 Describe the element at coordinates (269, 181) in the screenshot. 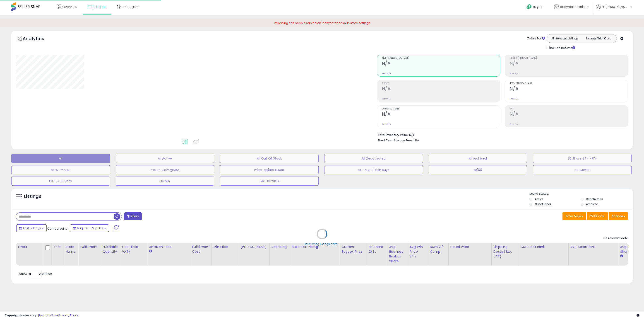

I see `button: TAG: BUYBOX` at that location.